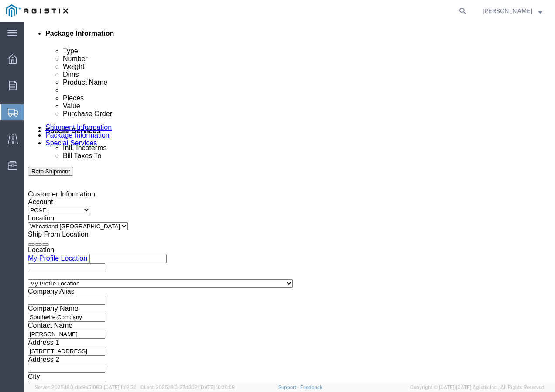  I want to click on span: Client: 2025.18.0-27d3021, so click(187, 387).